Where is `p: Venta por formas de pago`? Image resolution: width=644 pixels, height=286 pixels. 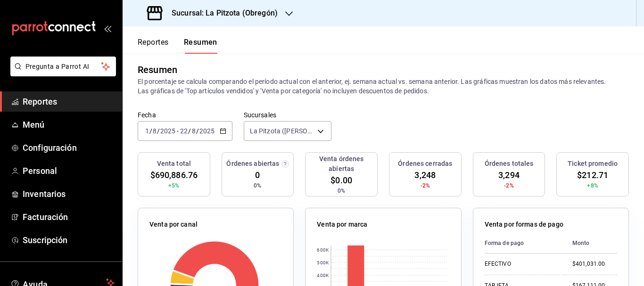
p: Venta por formas de pago is located at coordinates (524, 224).